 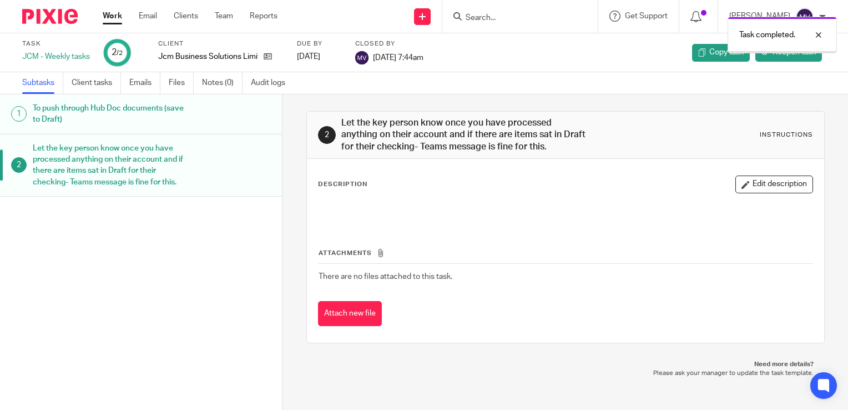 What do you see at coordinates (112, 114) in the screenshot?
I see `h1: To push through Hub Doc documents (save to Draft)` at bounding box center [112, 114].